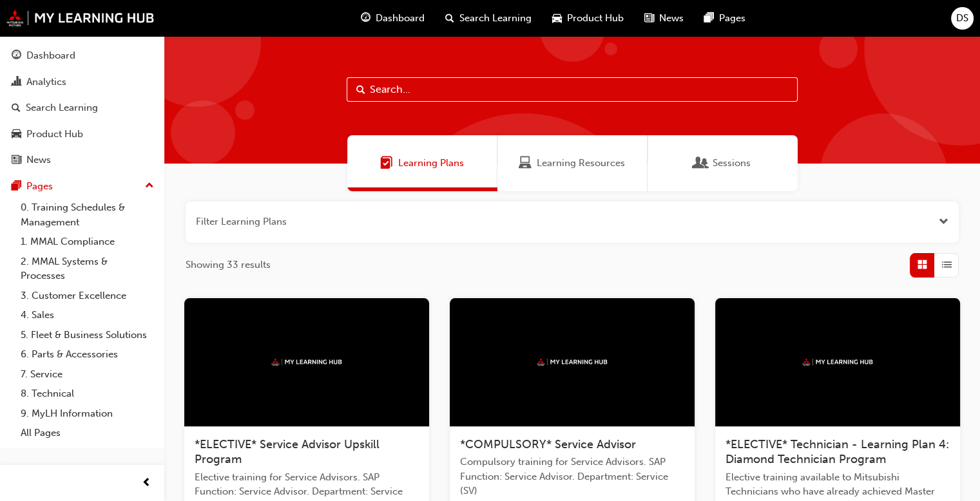 The image size is (980, 501). What do you see at coordinates (725, 18) in the screenshot?
I see `a: pages-iconPages` at bounding box center [725, 18].